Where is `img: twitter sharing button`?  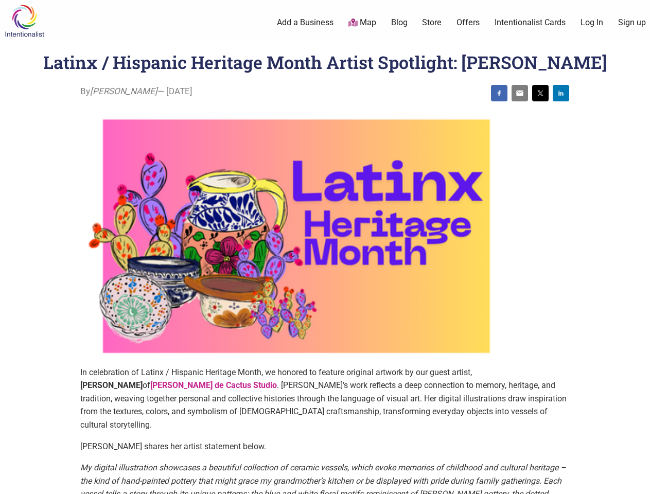 img: twitter sharing button is located at coordinates (540, 93).